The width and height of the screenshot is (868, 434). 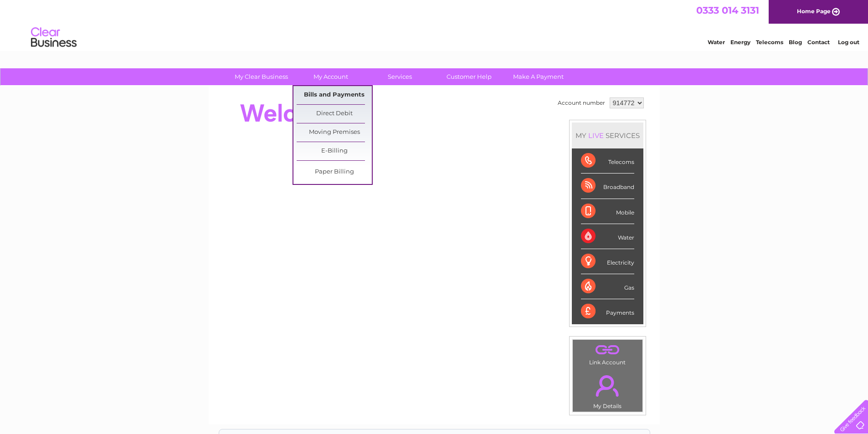 I want to click on a: Bills and Payments, so click(x=334, y=95).